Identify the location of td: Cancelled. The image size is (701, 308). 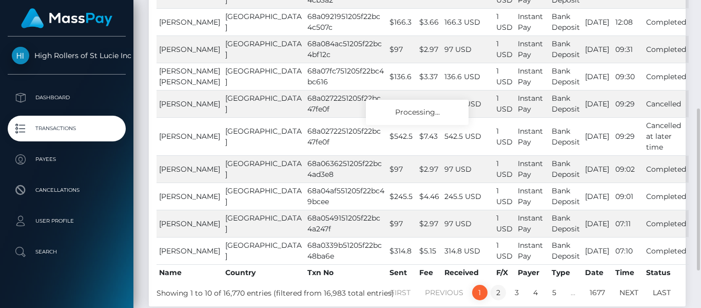
(666, 103).